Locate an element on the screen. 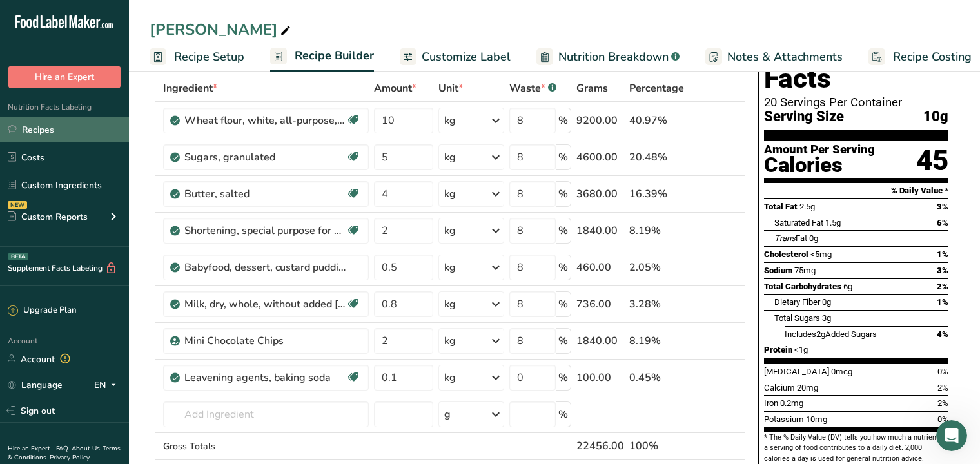  div: g is located at coordinates (448, 414).